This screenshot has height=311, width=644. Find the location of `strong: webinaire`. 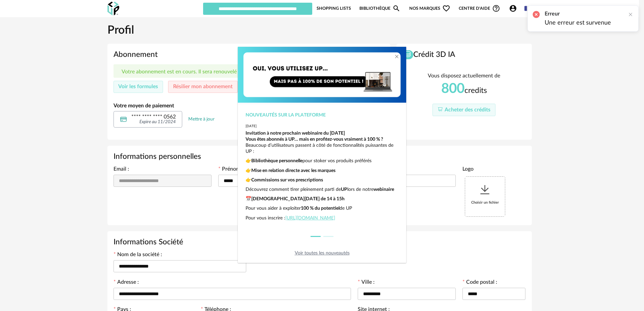

strong: webinaire is located at coordinates (384, 190).